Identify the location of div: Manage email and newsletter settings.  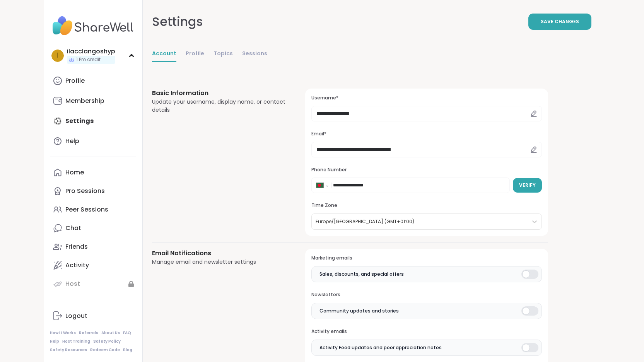
(219, 262).